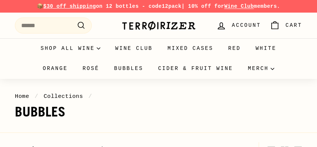  What do you see at coordinates (158, 6) in the screenshot?
I see `p: 📦 on 12 bottles - code | 10% off for members.` at bounding box center [158, 6].